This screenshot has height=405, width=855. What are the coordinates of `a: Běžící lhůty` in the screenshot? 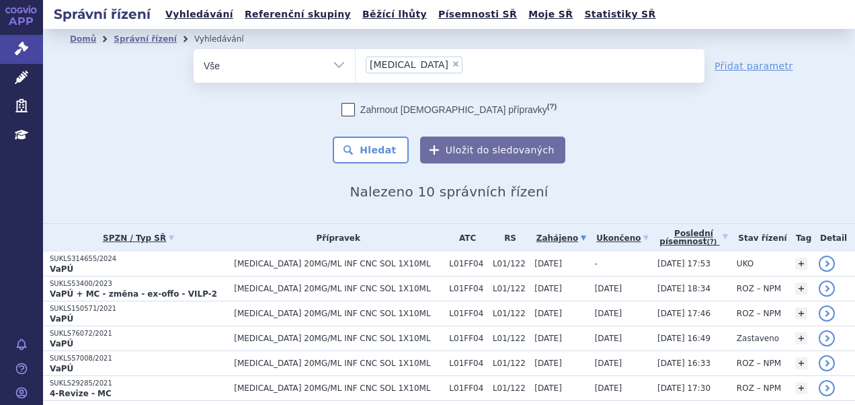 It's located at (395, 14).